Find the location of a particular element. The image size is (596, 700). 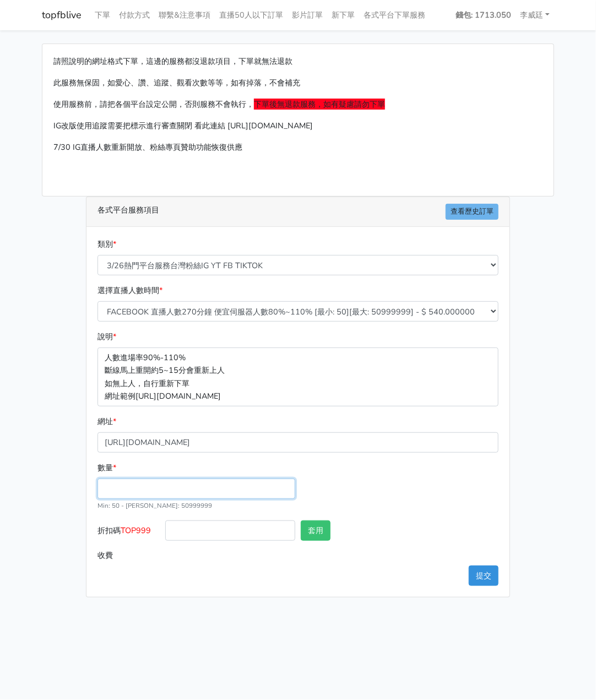

a: 新下單 is located at coordinates (343, 15).